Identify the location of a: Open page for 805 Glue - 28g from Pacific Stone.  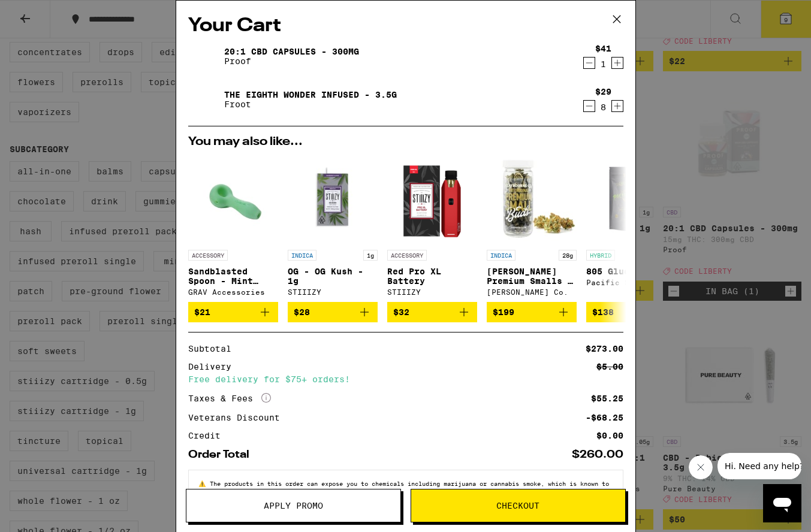
(631, 228).